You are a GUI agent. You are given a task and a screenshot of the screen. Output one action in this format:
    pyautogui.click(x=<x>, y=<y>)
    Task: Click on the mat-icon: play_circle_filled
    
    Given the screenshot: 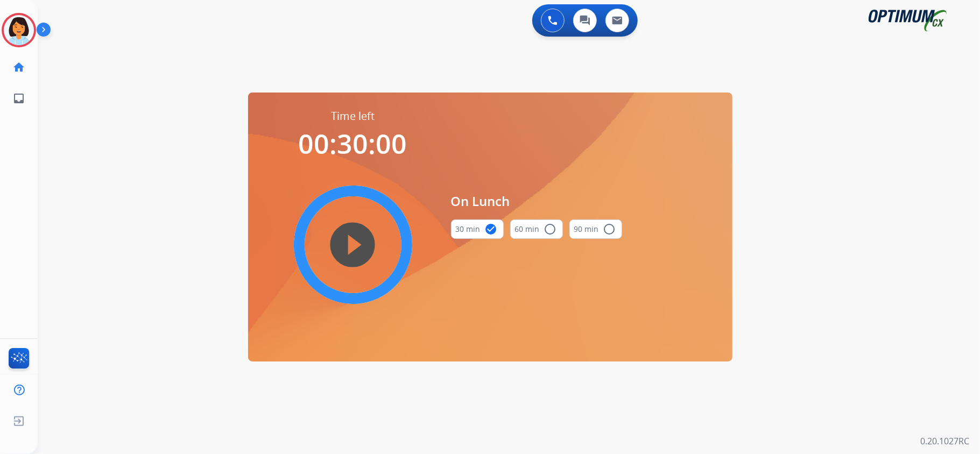 What is the action you would take?
    pyautogui.click(x=353, y=245)
    